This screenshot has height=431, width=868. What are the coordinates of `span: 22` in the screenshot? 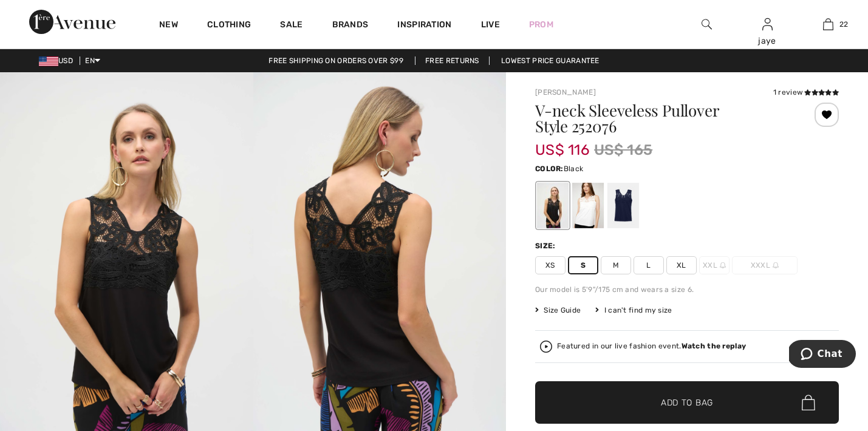 It's located at (844, 24).